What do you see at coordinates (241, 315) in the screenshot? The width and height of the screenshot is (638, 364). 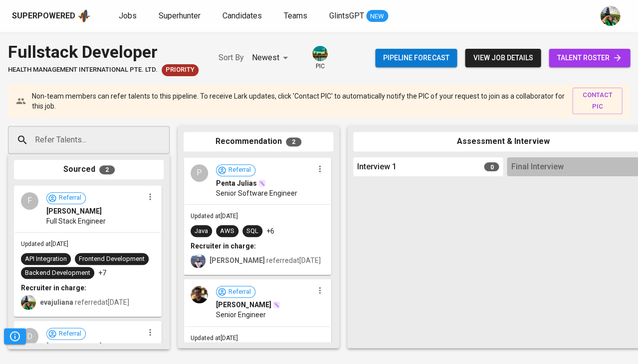 I see `span: Senior Engineer` at bounding box center [241, 315].